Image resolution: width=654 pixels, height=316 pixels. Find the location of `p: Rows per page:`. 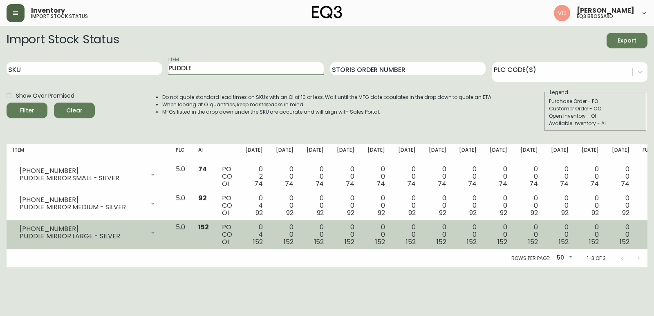

p: Rows per page: is located at coordinates (530, 258).